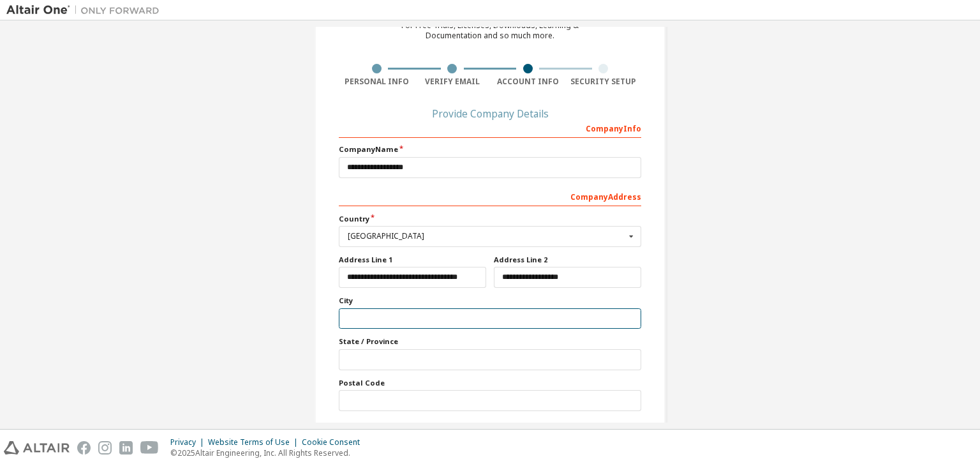 This screenshot has height=466, width=980. I want to click on div: Account Info, so click(528, 82).